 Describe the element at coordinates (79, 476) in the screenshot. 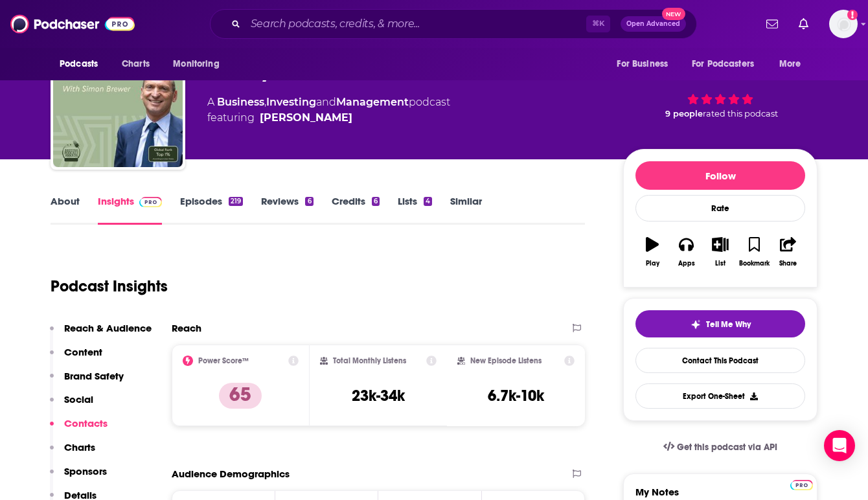

I see `button: Sponsors` at that location.